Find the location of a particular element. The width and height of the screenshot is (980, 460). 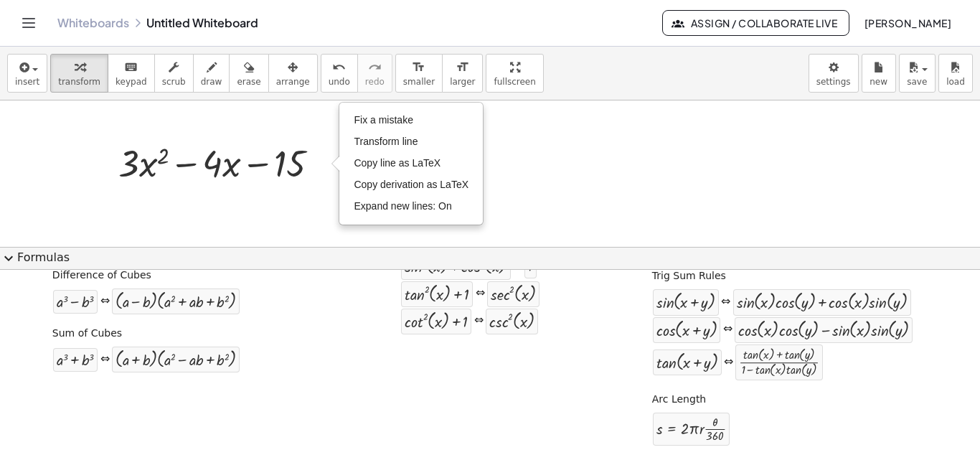

span: settings is located at coordinates (834, 82).